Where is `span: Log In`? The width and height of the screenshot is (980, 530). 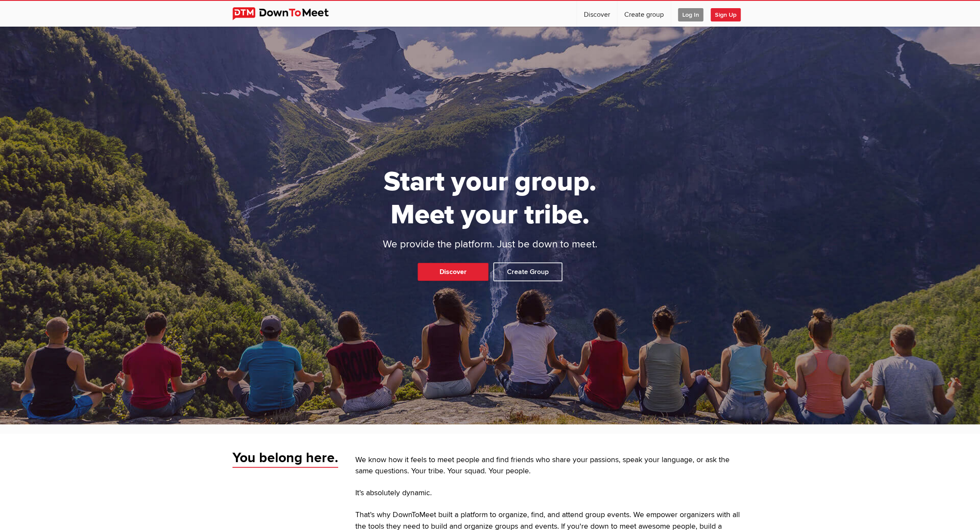
span: Log In is located at coordinates (690, 15).